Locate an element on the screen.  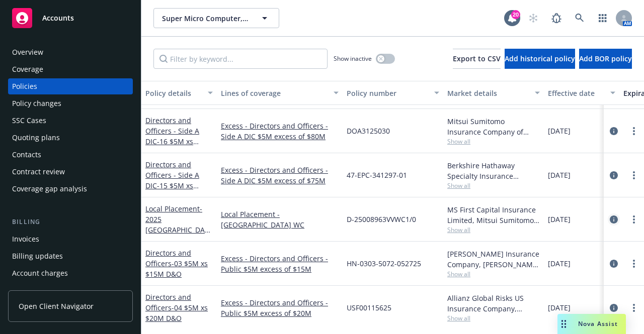
button: Add historical policy is located at coordinates (540, 59).